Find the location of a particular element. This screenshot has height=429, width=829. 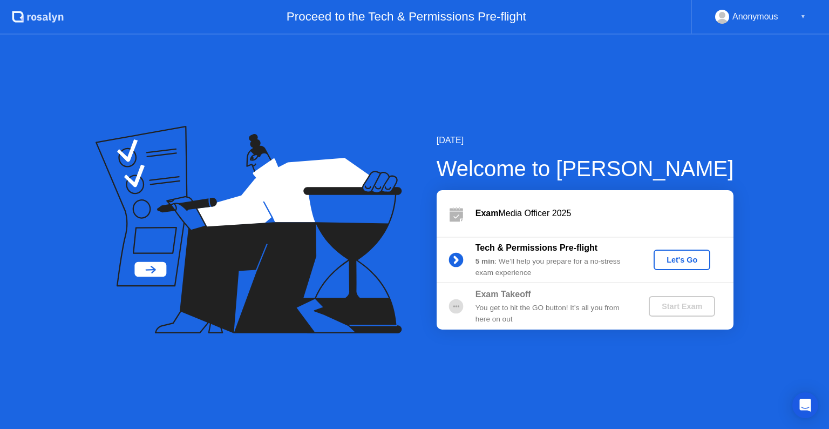

button: Let's Go is located at coordinates (682, 260).